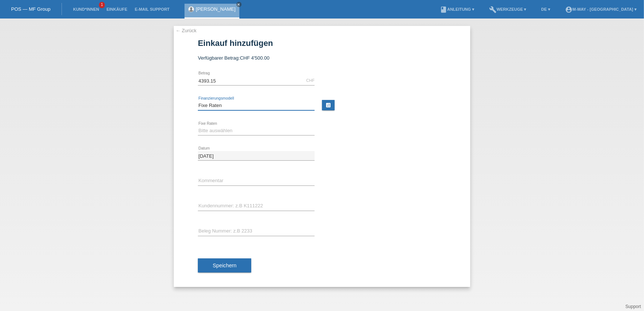 This screenshot has width=644, height=311. I want to click on span: 1, so click(102, 5).